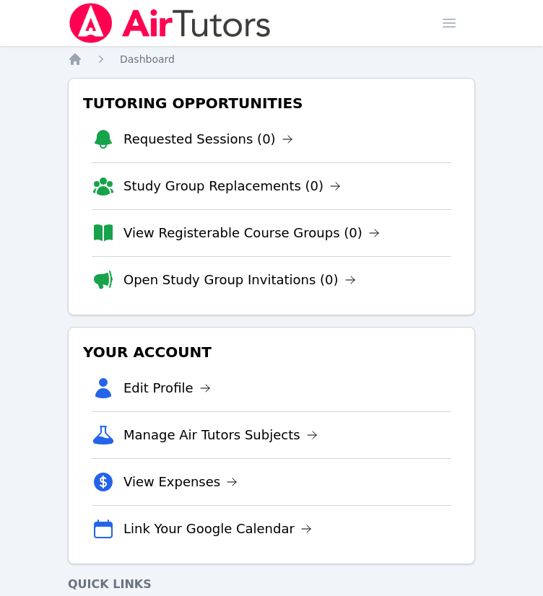  I want to click on span: Dashboard, so click(147, 59).